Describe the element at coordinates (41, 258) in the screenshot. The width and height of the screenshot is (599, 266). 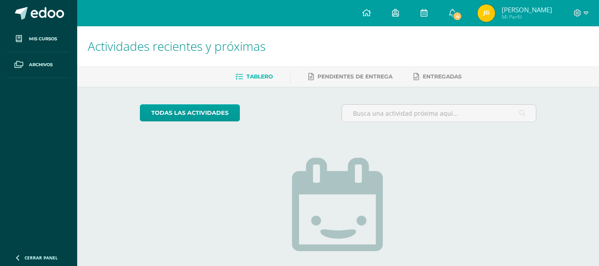
I see `span: Cerrar panel` at that location.